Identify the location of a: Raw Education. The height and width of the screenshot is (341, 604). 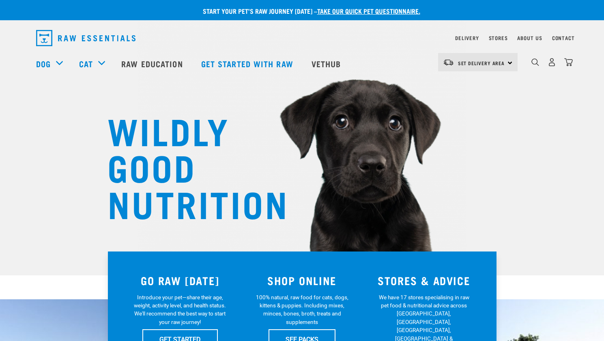
(153, 64).